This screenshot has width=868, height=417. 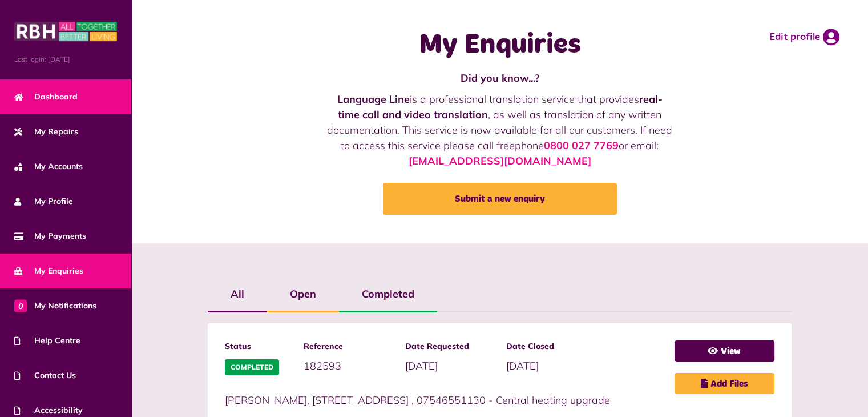 What do you see at coordinates (66, 32) in the screenshot?
I see `img: MyRBH` at bounding box center [66, 32].